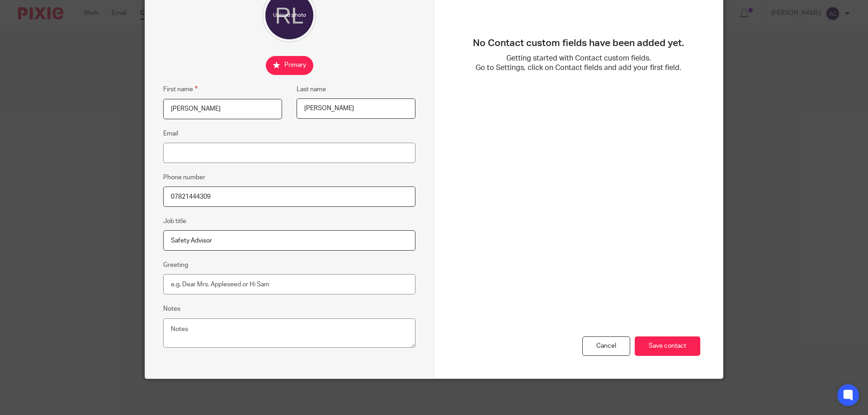 This screenshot has height=415, width=868. Describe the element at coordinates (172, 309) in the screenshot. I see `label: Notes` at that location.